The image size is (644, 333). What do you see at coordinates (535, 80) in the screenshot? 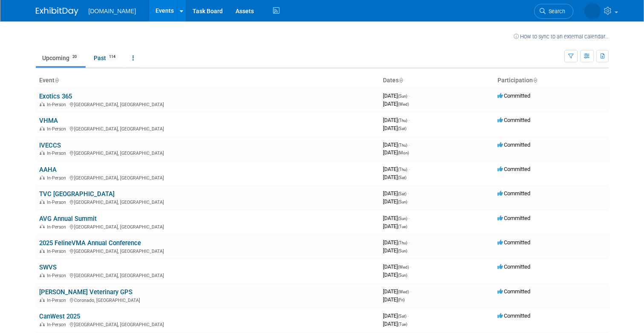
I see `a: Sort by Participation Type` at bounding box center [535, 80].